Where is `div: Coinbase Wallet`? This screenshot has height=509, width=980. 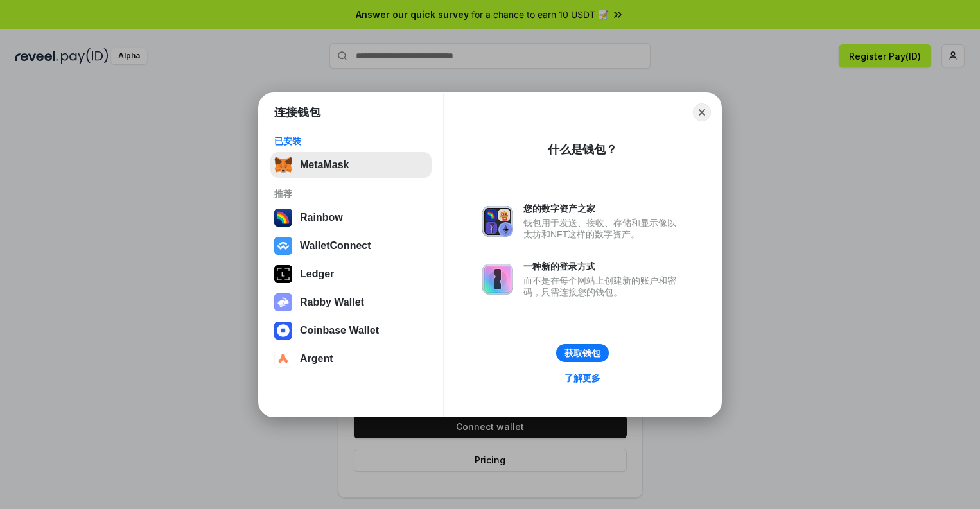
div: Coinbase Wallet is located at coordinates (339, 330).